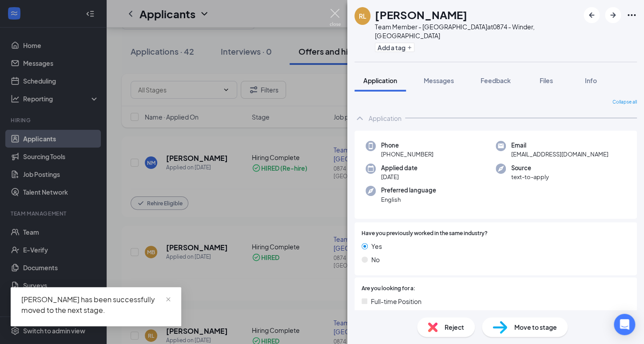 This screenshot has height=344, width=644. What do you see at coordinates (362, 16) in the screenshot?
I see `div: RL` at bounding box center [362, 16].